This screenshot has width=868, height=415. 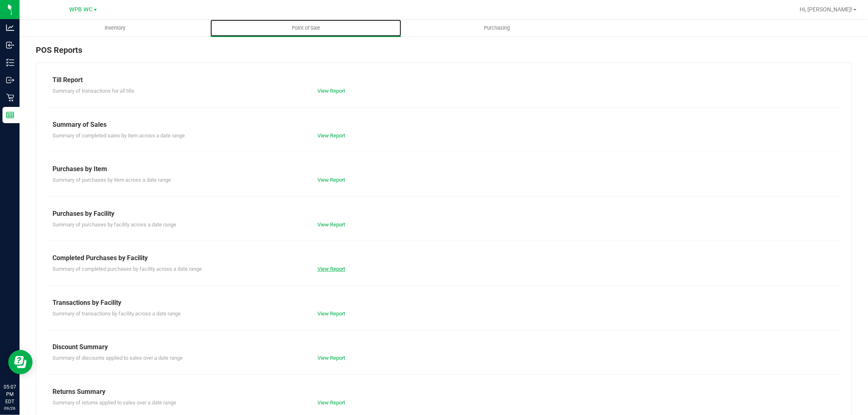 I want to click on span: Purchasing, so click(x=497, y=28).